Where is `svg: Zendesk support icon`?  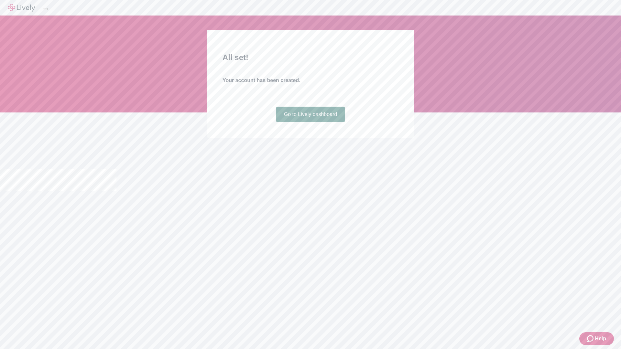
svg: Zendesk support icon is located at coordinates (590, 339).